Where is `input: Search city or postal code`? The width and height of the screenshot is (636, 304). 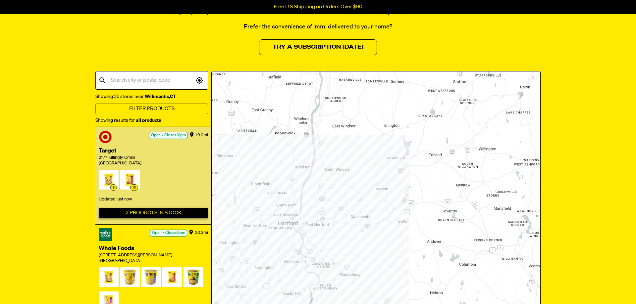 input: Search city or postal code is located at coordinates (151, 80).